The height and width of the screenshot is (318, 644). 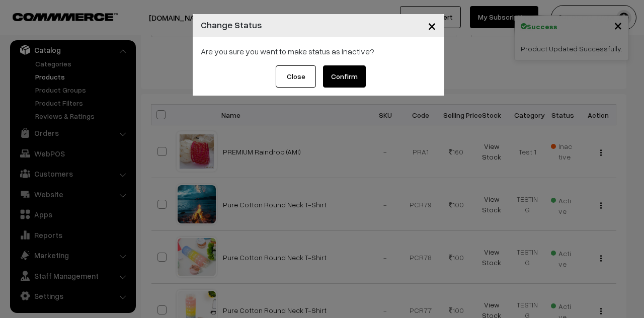 What do you see at coordinates (319, 51) in the screenshot?
I see `div: Are you sure you want to make status as Inactive?` at bounding box center [319, 51].